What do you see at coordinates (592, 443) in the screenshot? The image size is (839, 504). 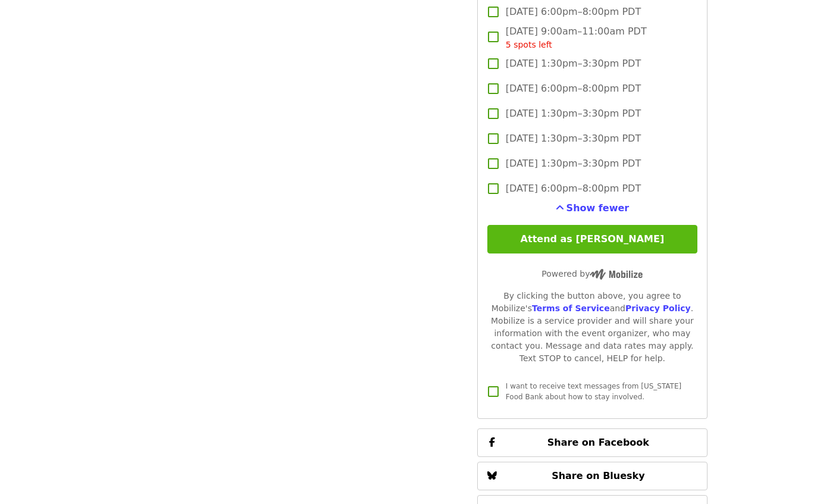 I see `button: Share on Facebook` at bounding box center [592, 443].